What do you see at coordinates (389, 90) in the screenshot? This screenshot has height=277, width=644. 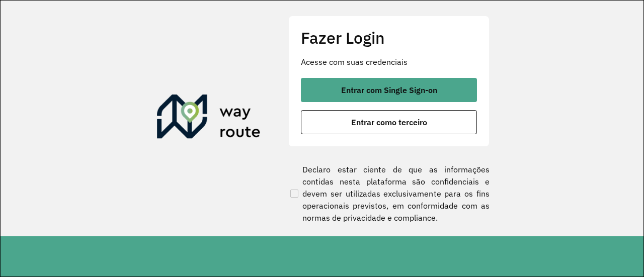 I see `span: Entrar com Single Sign-on` at bounding box center [389, 90].